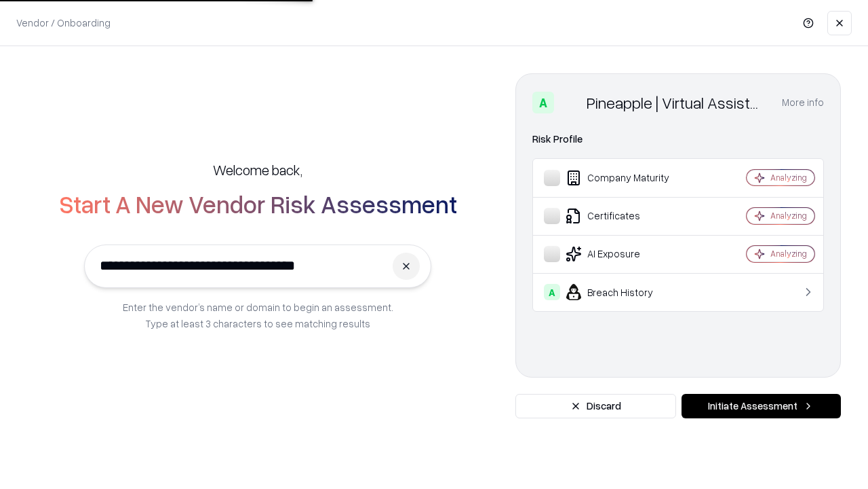 This screenshot has height=489, width=868. Describe the element at coordinates (258, 315) in the screenshot. I see `p: Enter the vendor’s name or domain to begin an assessment. Type at least 3 characters to see match...` at that location.